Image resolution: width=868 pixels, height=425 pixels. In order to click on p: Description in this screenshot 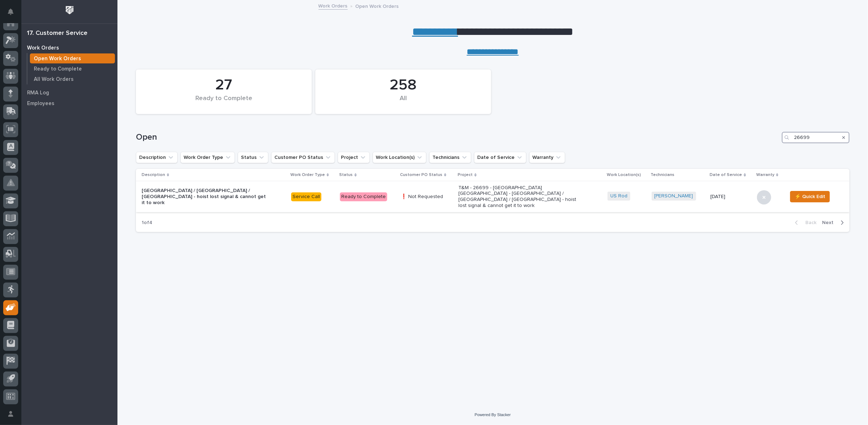, I will do `click(153, 175)`.